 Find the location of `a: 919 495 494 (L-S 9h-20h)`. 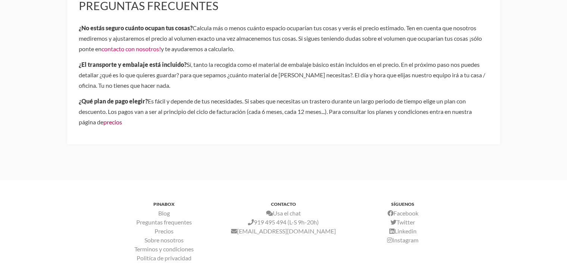

a: 919 495 494 (L-S 9h-20h) is located at coordinates (284, 222).